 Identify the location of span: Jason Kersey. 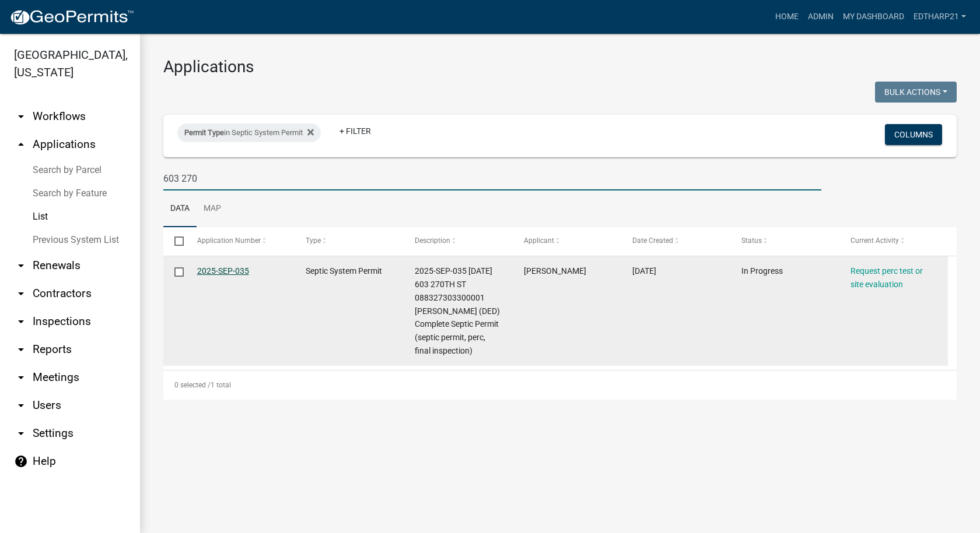
(554, 271).